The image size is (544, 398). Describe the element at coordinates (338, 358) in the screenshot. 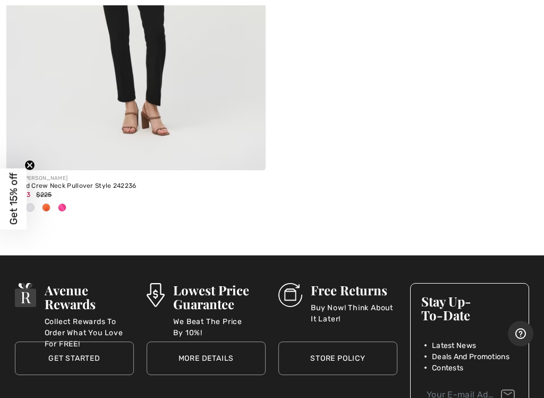

I see `a: Store Policy` at that location.